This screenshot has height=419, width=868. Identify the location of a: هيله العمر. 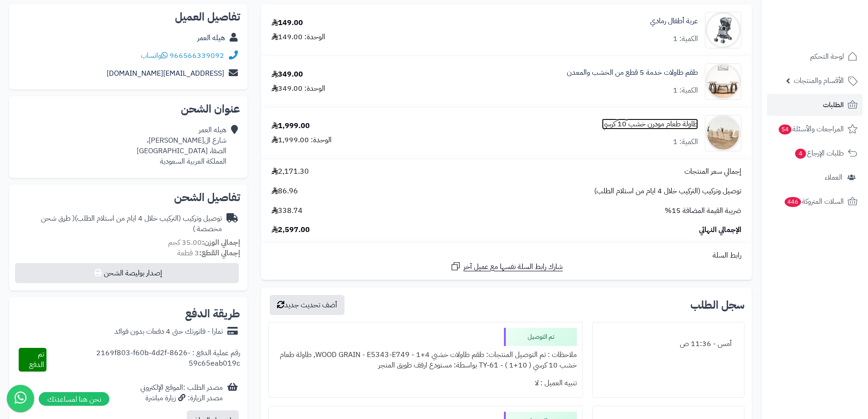
(211, 38).